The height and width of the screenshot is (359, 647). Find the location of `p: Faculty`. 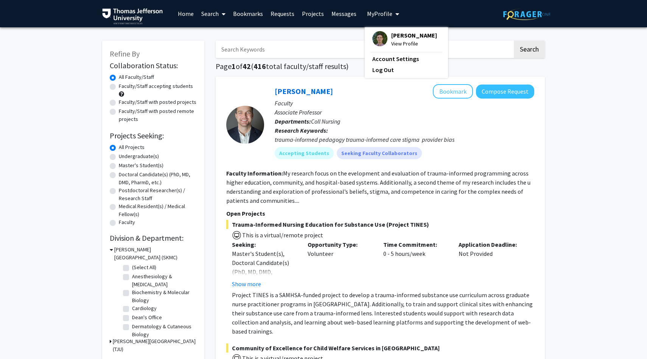

p: Faculty is located at coordinates (405, 103).